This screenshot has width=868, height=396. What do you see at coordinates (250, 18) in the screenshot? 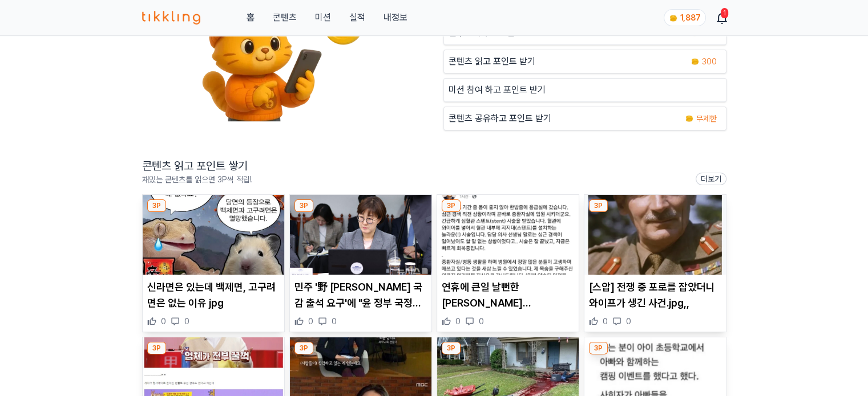
I see `a: 홈` at bounding box center [250, 18].